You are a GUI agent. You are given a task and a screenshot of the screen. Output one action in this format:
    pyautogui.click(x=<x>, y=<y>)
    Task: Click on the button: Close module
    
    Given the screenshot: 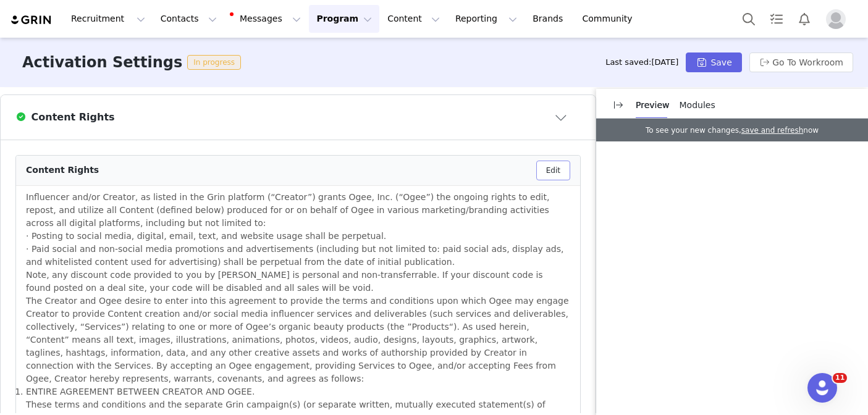 What is the action you would take?
    pyautogui.click(x=562, y=118)
    